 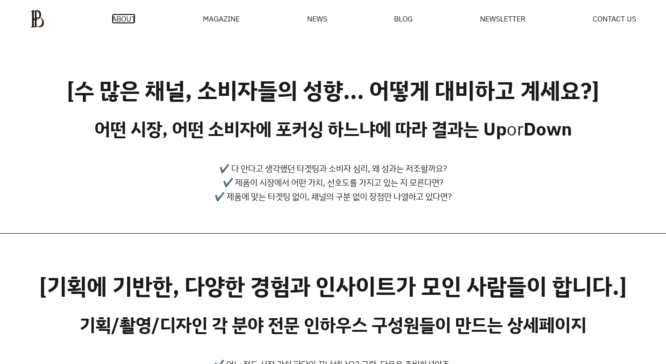 I want to click on h2: [수 많은 채널, 소비자들의 성향... 어떻게 대비하고 계세요?], so click(x=333, y=91).